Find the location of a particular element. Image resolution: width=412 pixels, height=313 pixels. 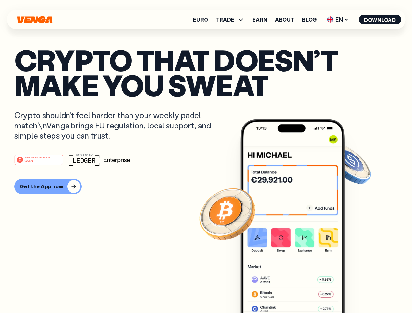

tspan: #1 PRODUCT OF THE MONTH is located at coordinates (37, 158).